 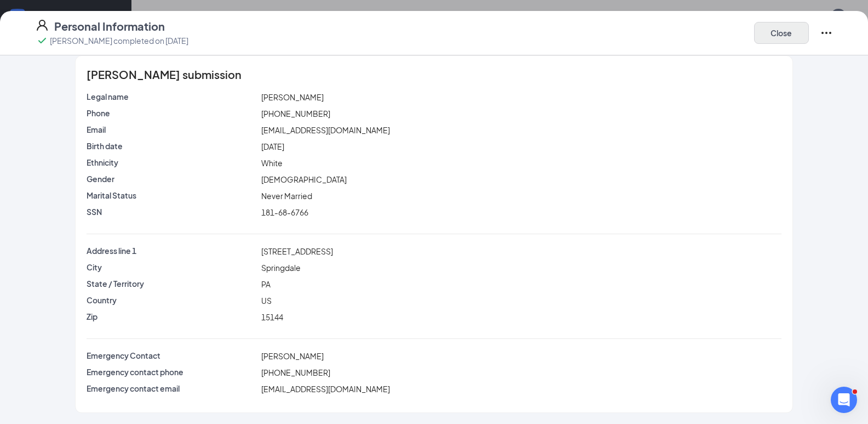 I want to click on span: 181-68-6766, so click(x=285, y=212).